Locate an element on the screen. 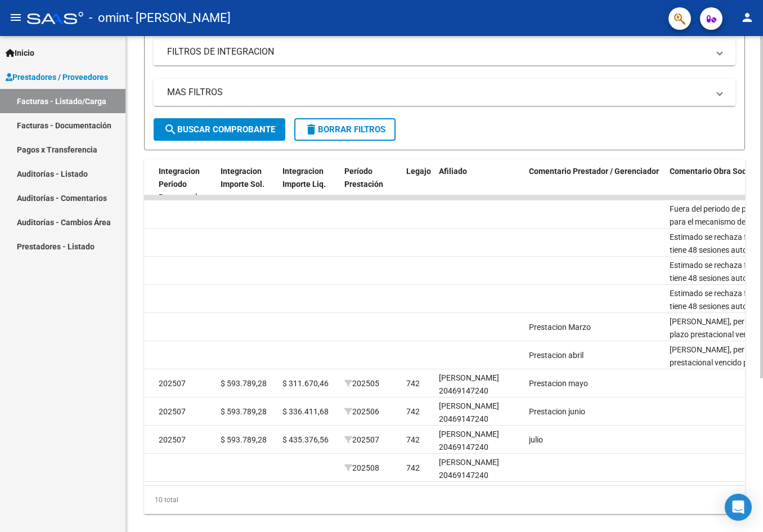  button: Buscar Comprobante is located at coordinates (219, 130).